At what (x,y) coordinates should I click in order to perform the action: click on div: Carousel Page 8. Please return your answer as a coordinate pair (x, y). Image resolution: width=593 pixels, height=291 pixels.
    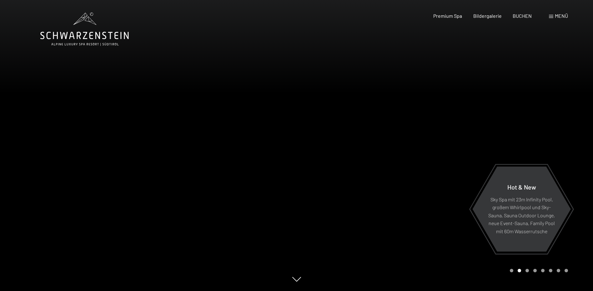
    Looking at the image, I should click on (566, 271).